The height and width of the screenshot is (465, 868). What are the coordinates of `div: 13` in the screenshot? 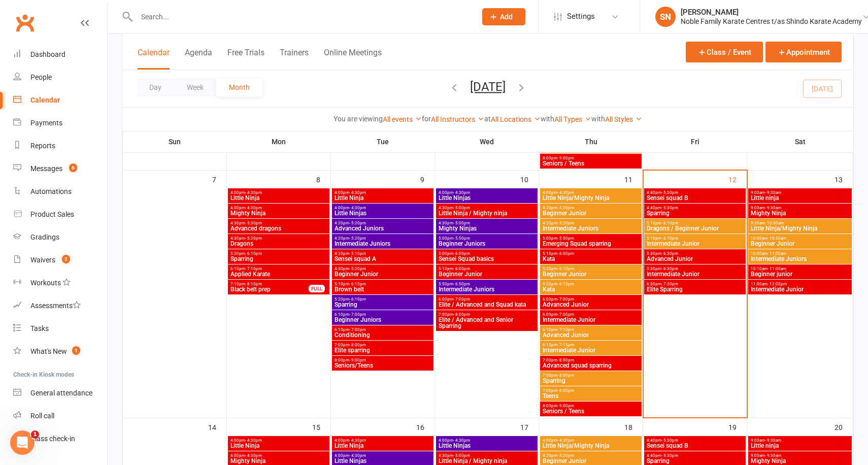 It's located at (843, 179).